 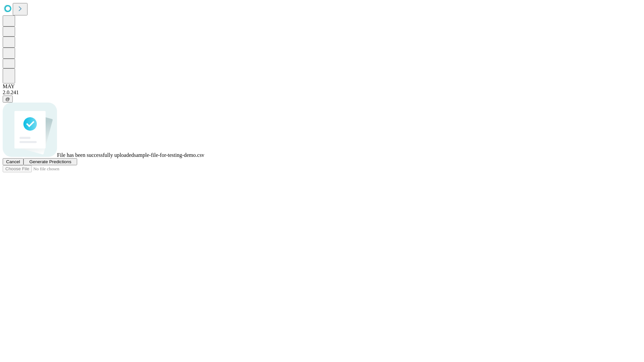 What do you see at coordinates (50, 162) in the screenshot?
I see `span: Generate Predictions` at bounding box center [50, 162].